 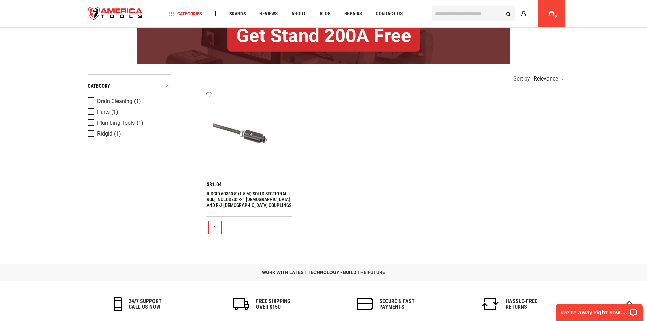 I want to click on h6: secure & fast payments, so click(x=397, y=304).